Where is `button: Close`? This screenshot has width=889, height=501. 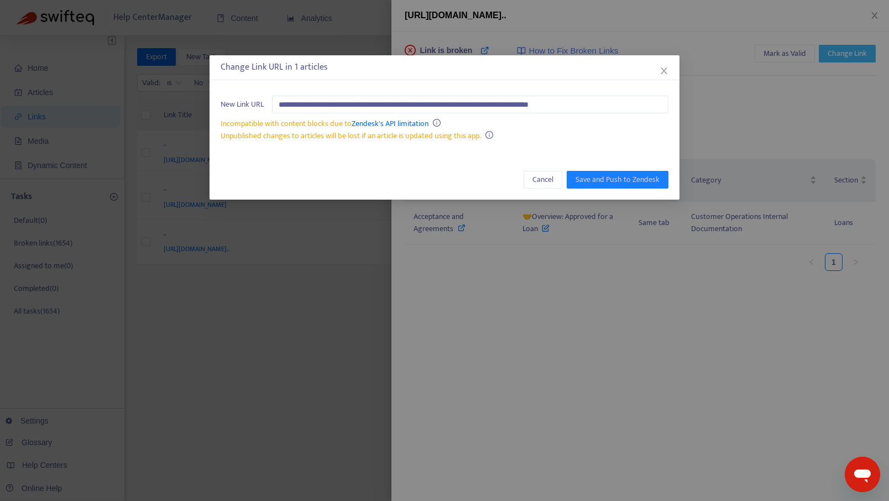 button: Close is located at coordinates (664, 71).